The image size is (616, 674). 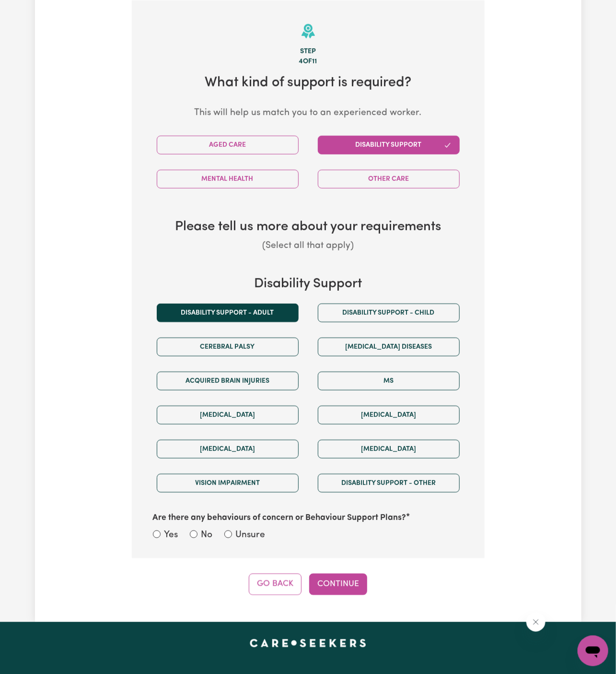 I want to click on a: Careseekers home page, so click(x=308, y=643).